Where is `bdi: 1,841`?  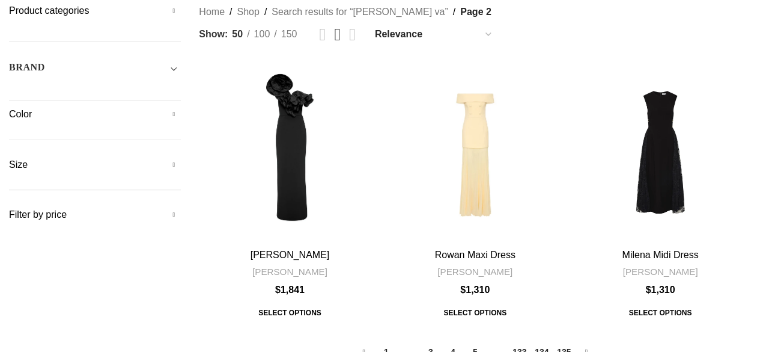 bdi: 1,841 is located at coordinates (290, 289).